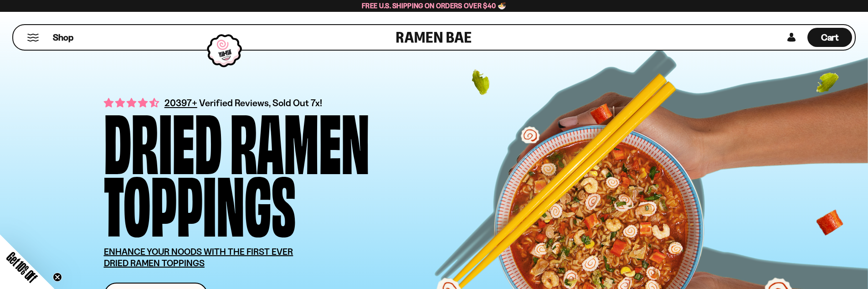  I want to click on a: Shop, so click(63, 38).